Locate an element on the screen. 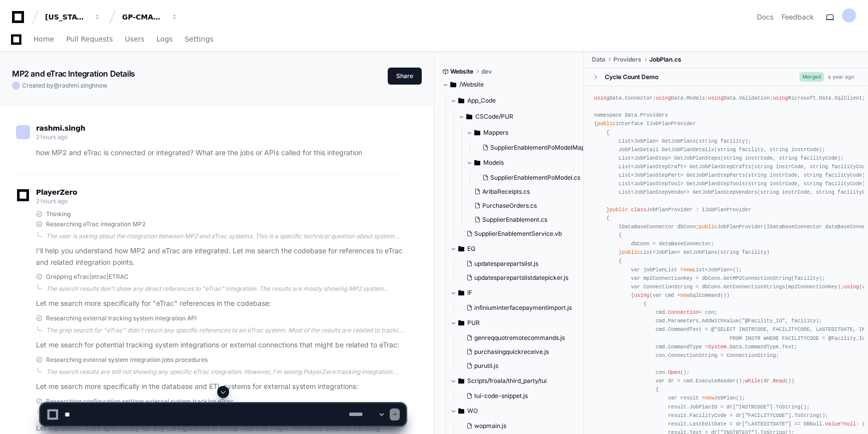 This screenshot has height=434, width=868. span: Data is located at coordinates (598, 60).